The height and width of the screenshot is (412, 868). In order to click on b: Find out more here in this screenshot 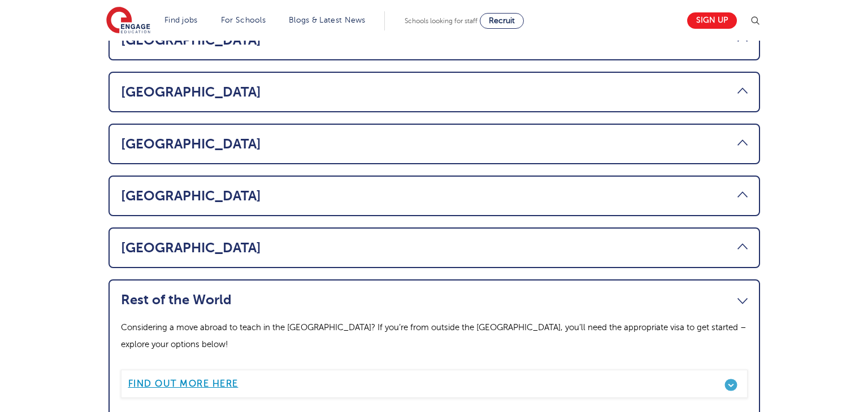, I will do `click(183, 384)`.